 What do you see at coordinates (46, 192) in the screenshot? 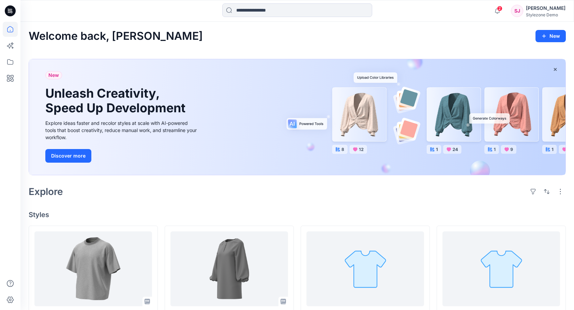
I see `h2: Explore` at bounding box center [46, 192].